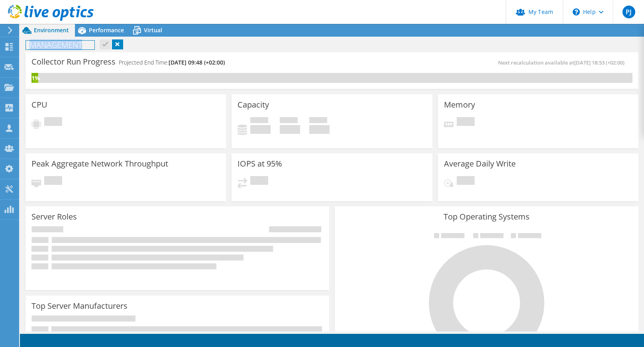 Image resolution: width=644 pixels, height=347 pixels. What do you see at coordinates (100, 164) in the screenshot?
I see `h3: Peak Aggregate Network Throughput` at bounding box center [100, 164].